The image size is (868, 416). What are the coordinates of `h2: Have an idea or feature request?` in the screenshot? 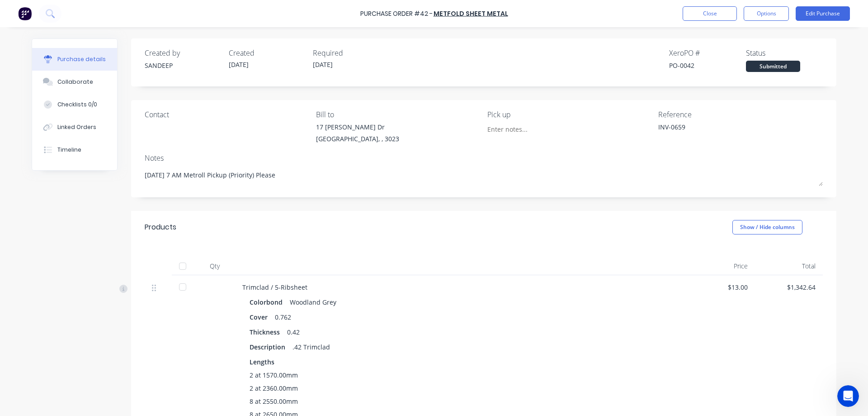 It's located at (91, 158).